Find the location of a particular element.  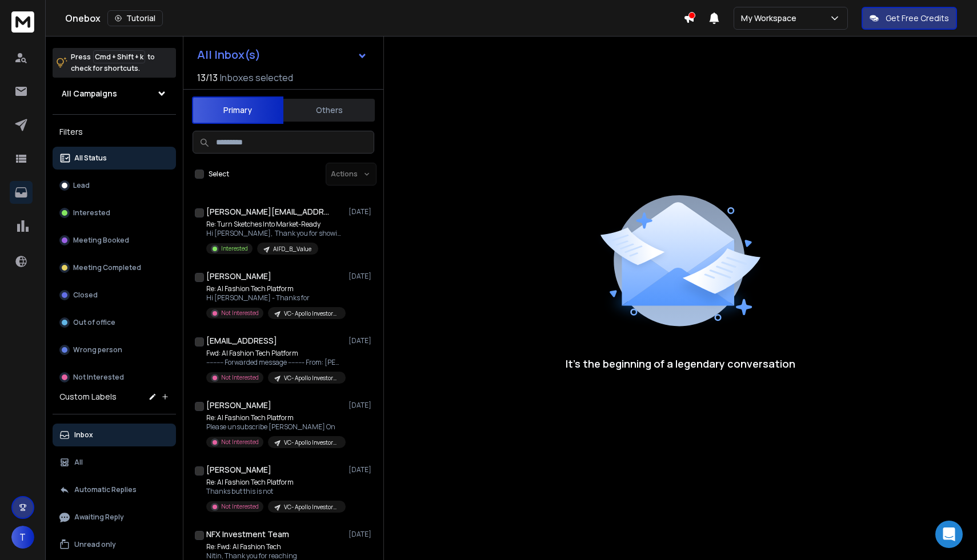

p: All is located at coordinates (78, 463).